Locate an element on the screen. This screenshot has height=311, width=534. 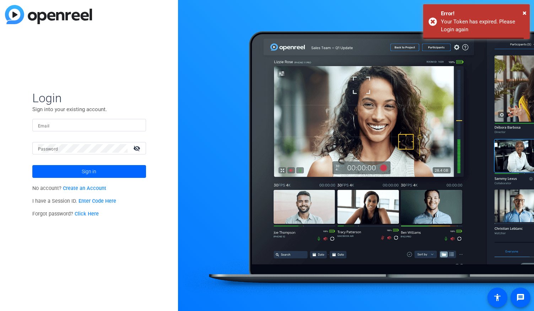
button: Sign in is located at coordinates (89, 172).